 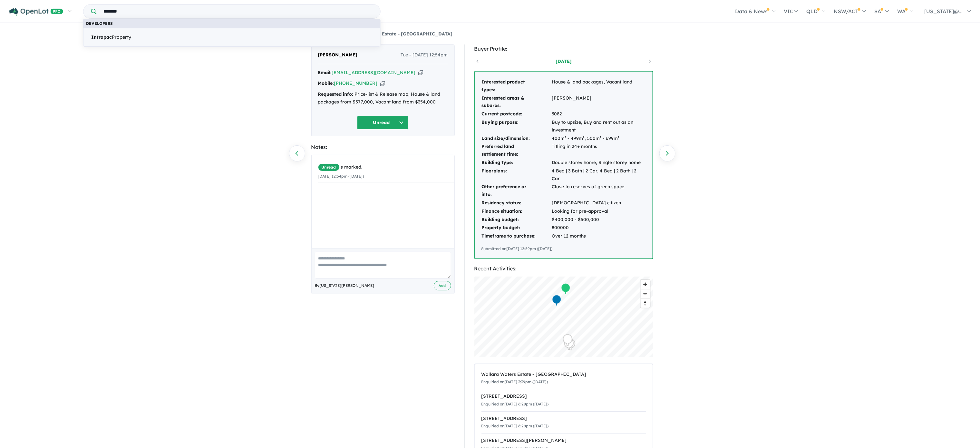 I want to click on td: Property budget:, so click(x=516, y=228).